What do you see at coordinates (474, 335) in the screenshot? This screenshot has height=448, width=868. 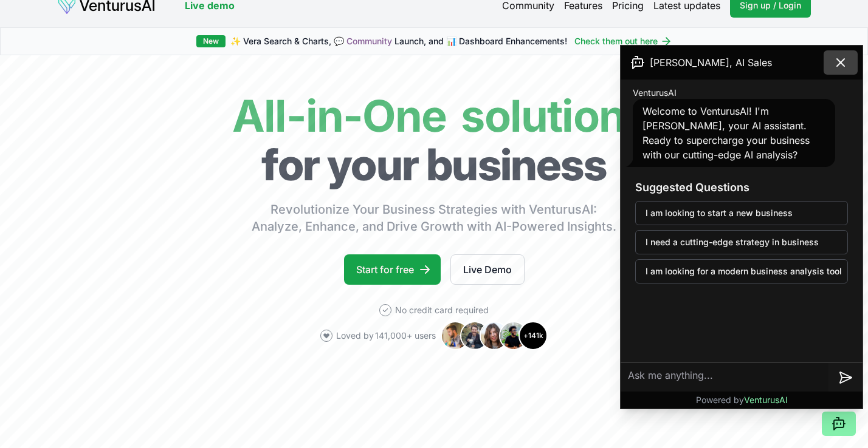 I see `img: Avatar 2` at bounding box center [474, 335].